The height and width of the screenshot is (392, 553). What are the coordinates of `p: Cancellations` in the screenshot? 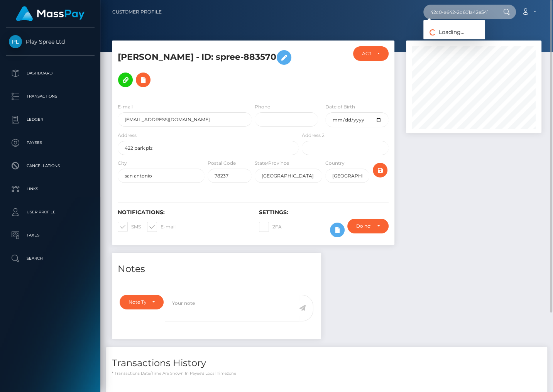 It's located at (50, 166).